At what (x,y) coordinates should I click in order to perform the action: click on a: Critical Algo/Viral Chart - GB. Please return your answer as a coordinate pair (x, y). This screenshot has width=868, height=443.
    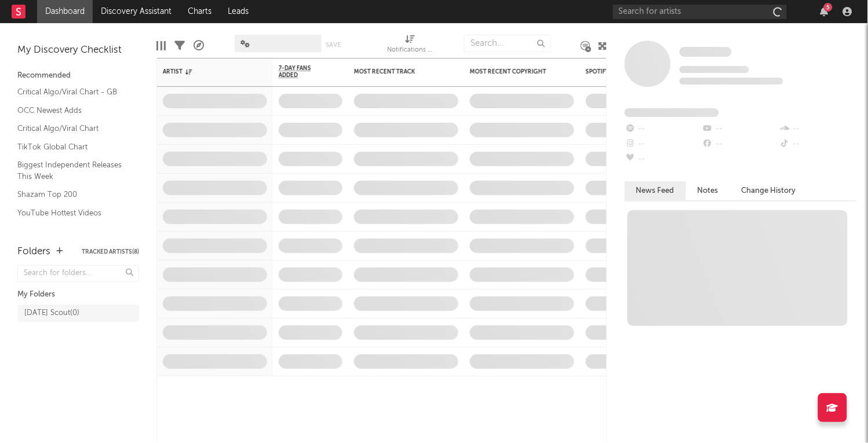
    Looking at the image, I should click on (73, 92).